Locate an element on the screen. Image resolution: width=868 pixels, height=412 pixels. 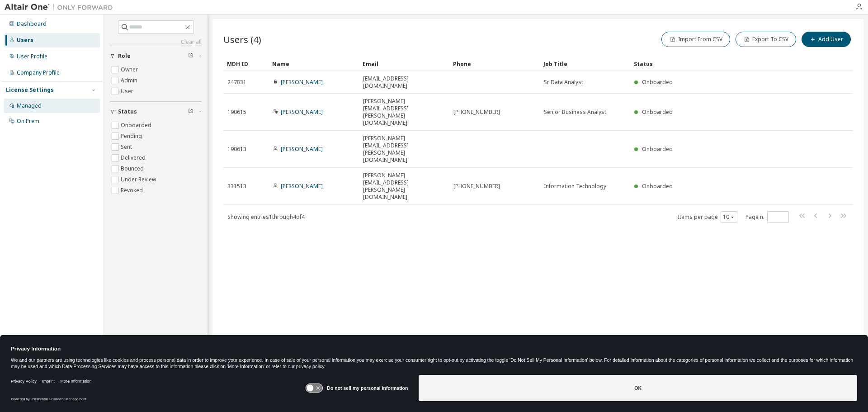
a: Clear all is located at coordinates (155, 42).